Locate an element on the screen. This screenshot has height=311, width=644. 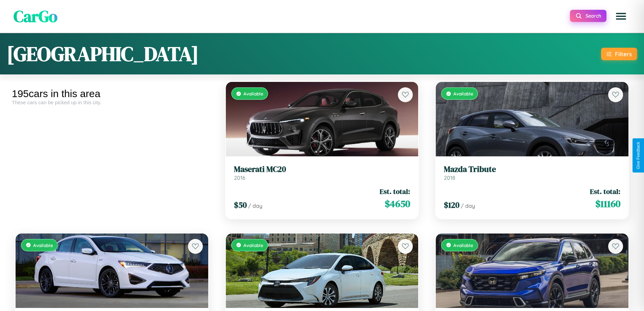
a: Mazda Tribute2018 is located at coordinates (532, 173).